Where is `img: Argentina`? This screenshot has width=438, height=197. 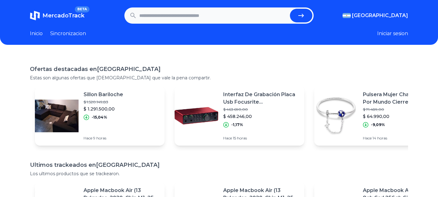 img: Argentina is located at coordinates (347, 16).